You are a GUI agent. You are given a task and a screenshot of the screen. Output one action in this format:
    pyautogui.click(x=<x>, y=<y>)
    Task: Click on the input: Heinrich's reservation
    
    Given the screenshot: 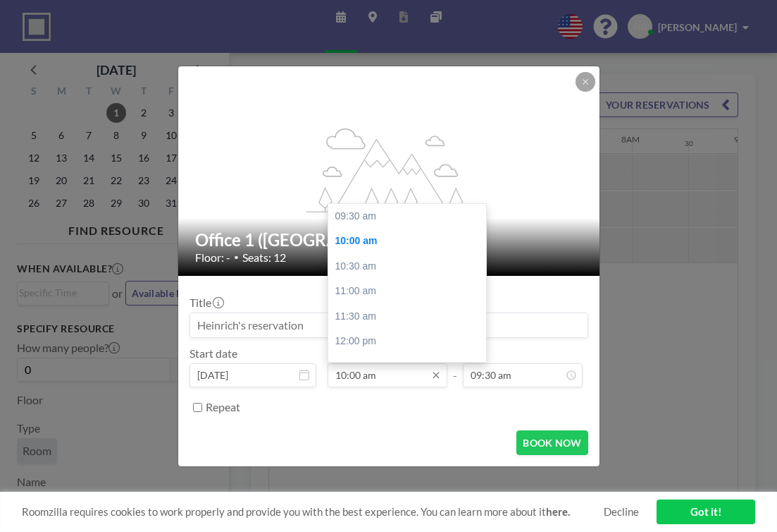 What is the action you would take?
    pyautogui.click(x=389, y=325)
    